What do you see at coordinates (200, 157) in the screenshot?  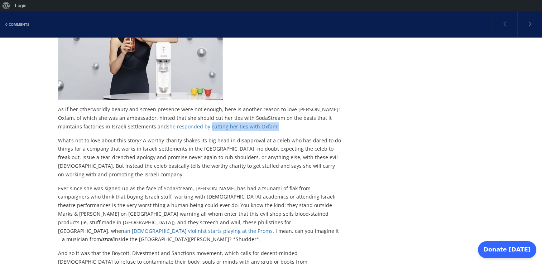 I see `p: What’s not to love about this story? A worthy charity shakes its big head in disapproval at a cel...` at bounding box center [200, 157].